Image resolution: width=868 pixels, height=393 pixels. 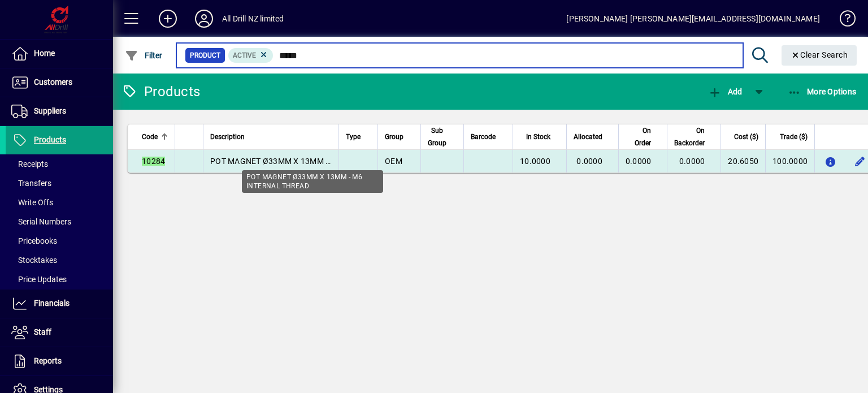 What do you see at coordinates (49, 139) in the screenshot?
I see `span: Products` at bounding box center [49, 139].